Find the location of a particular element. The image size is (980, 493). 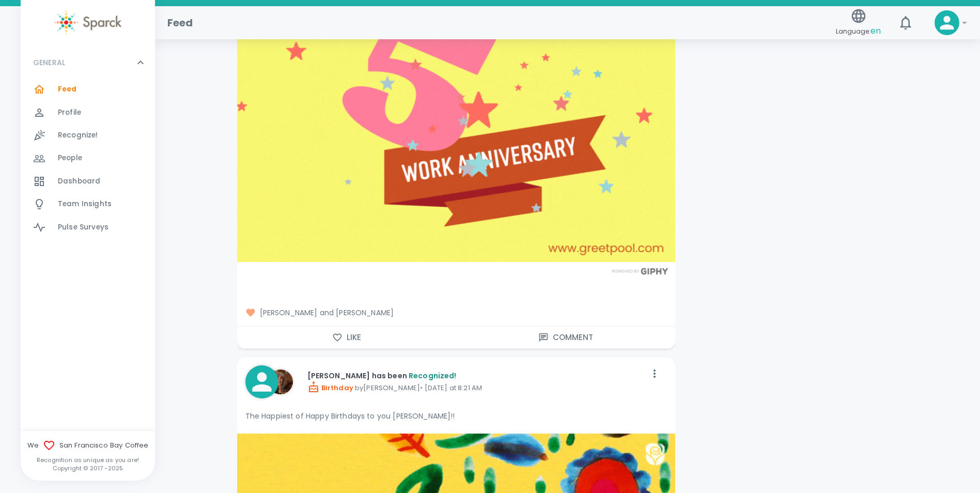

a: Team Insights is located at coordinates (88, 205).